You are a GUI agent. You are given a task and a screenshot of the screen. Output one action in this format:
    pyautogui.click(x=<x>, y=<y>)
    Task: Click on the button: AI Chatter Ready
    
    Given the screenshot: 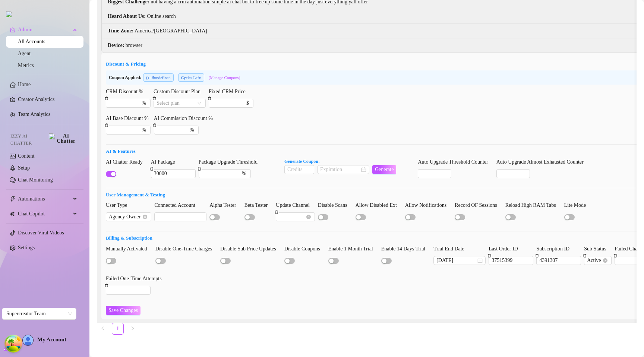 What is the action you would take?
    pyautogui.click(x=111, y=174)
    